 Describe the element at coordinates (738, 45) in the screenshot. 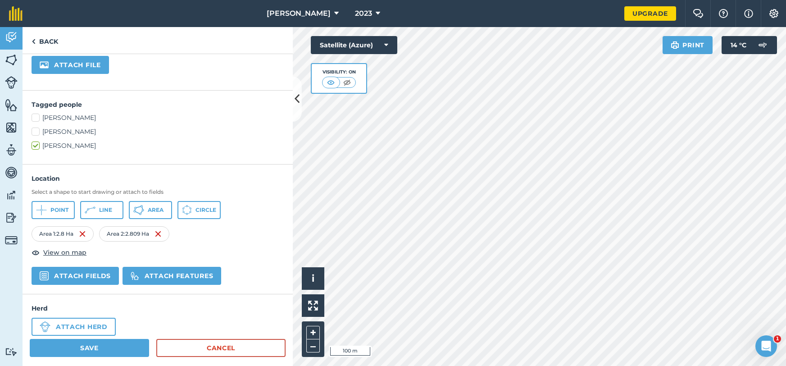

I see `span: 14 ° C` at that location.